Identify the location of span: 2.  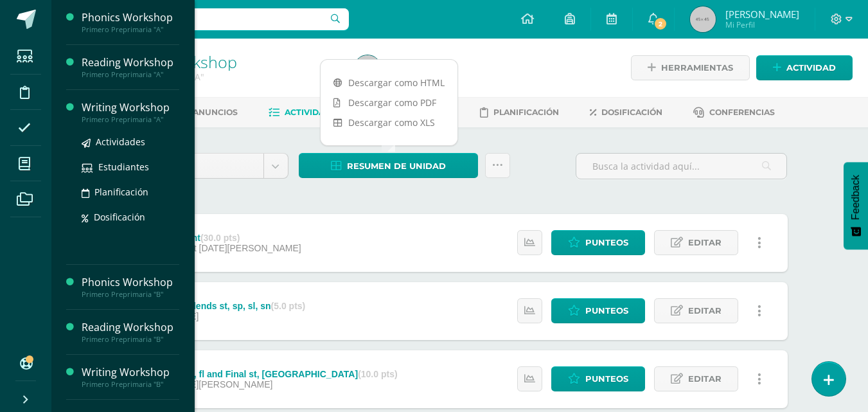
(660, 24).